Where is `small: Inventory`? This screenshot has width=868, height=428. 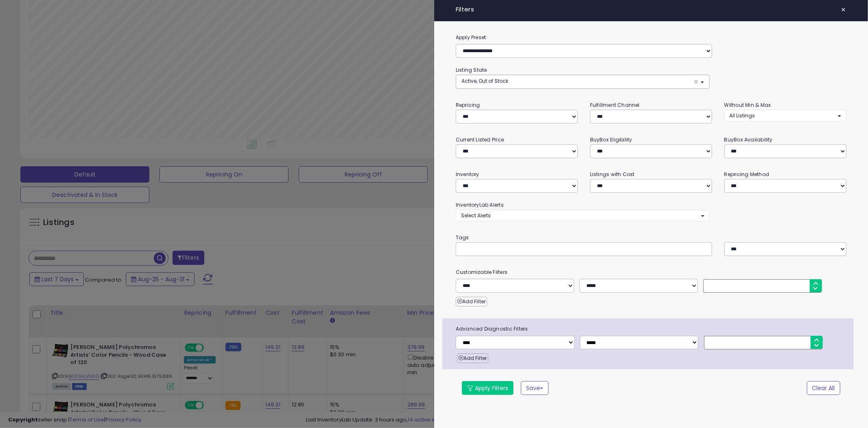
small: Inventory is located at coordinates (468, 174).